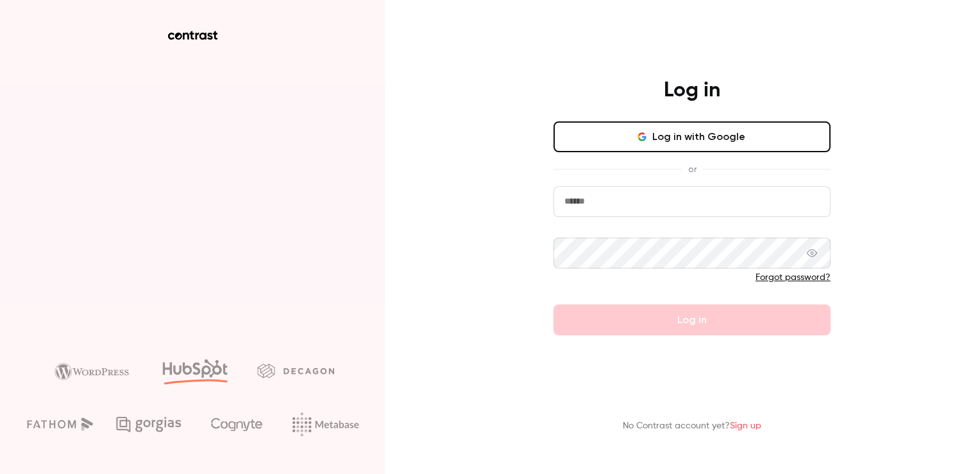 Image resolution: width=980 pixels, height=474 pixels. I want to click on a: Forgot password?, so click(793, 277).